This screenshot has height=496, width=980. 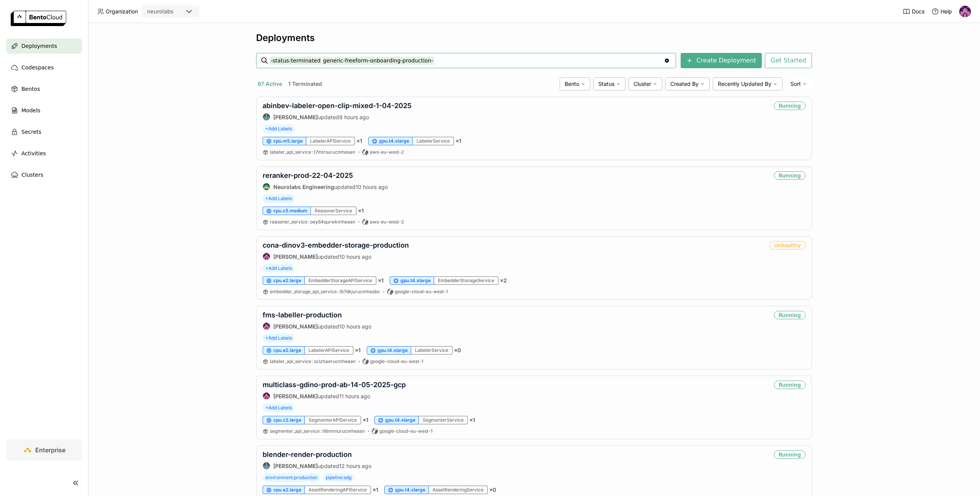 What do you see at coordinates (444, 420) in the screenshot?
I see `div: SegmenterService` at bounding box center [444, 420].